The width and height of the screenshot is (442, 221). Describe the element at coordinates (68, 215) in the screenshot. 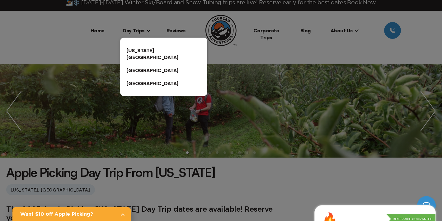

I see `h2: Want $10 off Apple Picking?` at that location.